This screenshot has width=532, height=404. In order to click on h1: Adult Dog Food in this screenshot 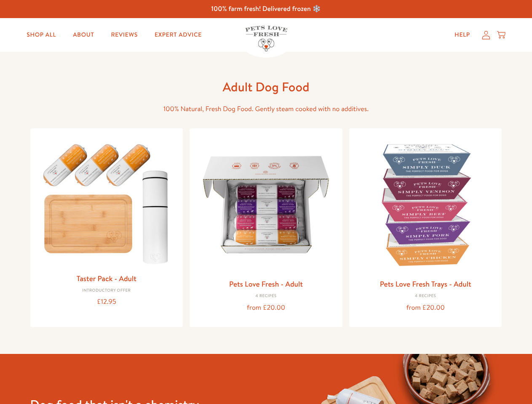, I will do `click(266, 87)`.